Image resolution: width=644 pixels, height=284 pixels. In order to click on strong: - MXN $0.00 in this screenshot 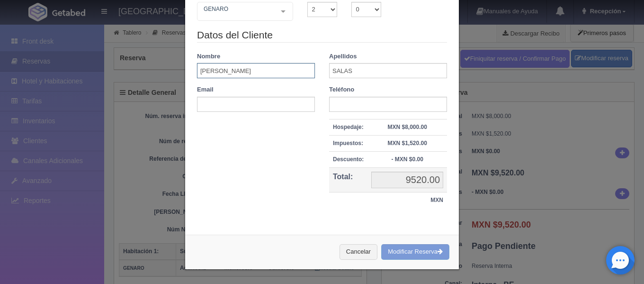, I will do `click(407, 159)`.